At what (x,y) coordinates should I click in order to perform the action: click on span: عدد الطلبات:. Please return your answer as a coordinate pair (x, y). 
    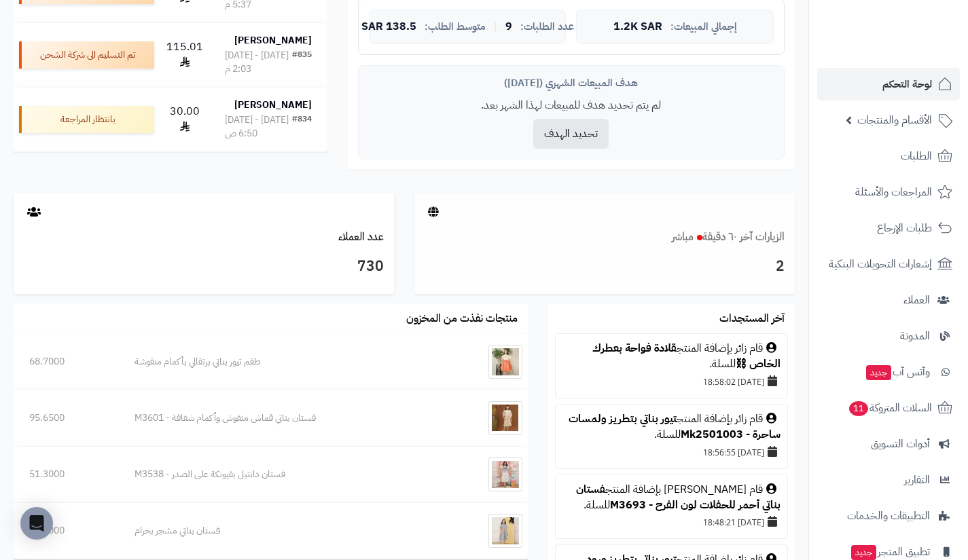
    Looking at the image, I should click on (547, 26).